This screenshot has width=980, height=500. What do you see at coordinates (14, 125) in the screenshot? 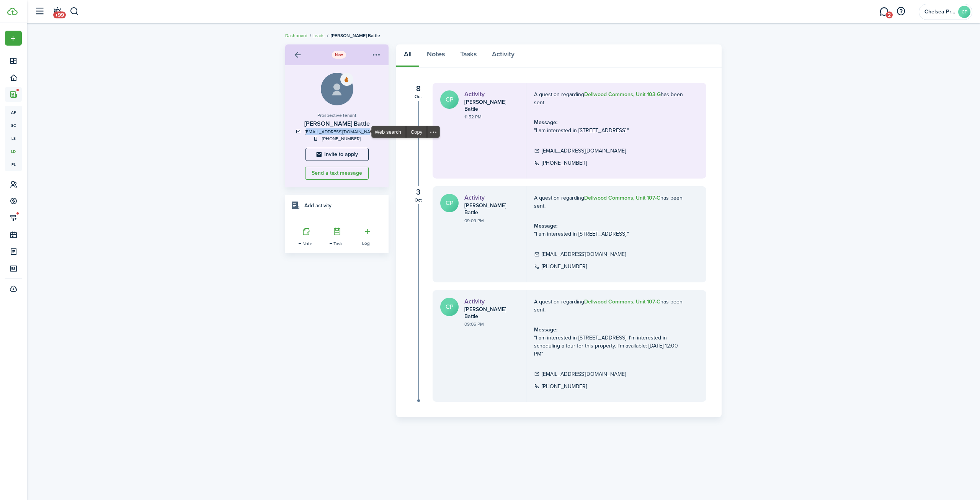
I see `span: sc` at bounding box center [14, 125].